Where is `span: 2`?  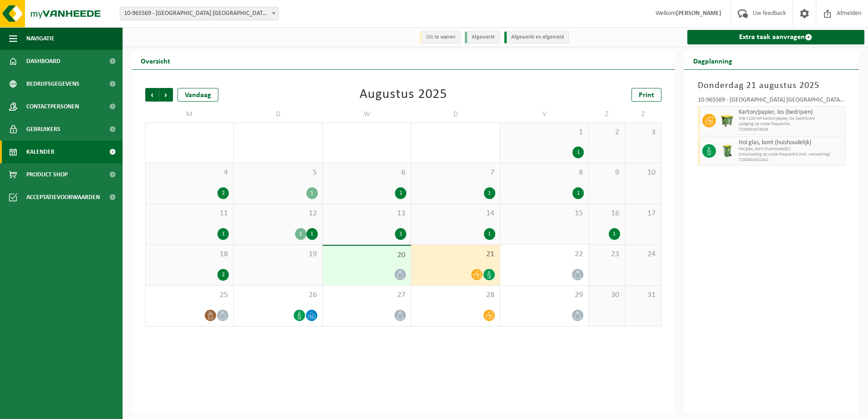 span: 2 is located at coordinates (606, 132).